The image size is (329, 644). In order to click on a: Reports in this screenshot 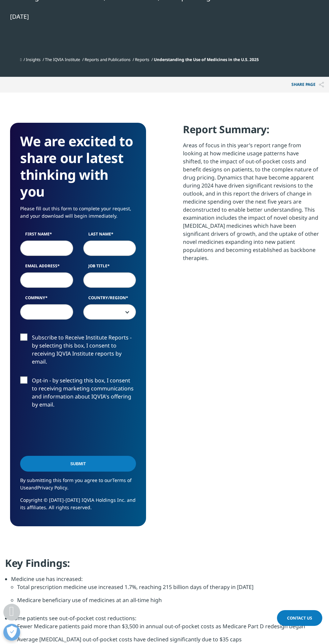, I will do `click(142, 59)`.